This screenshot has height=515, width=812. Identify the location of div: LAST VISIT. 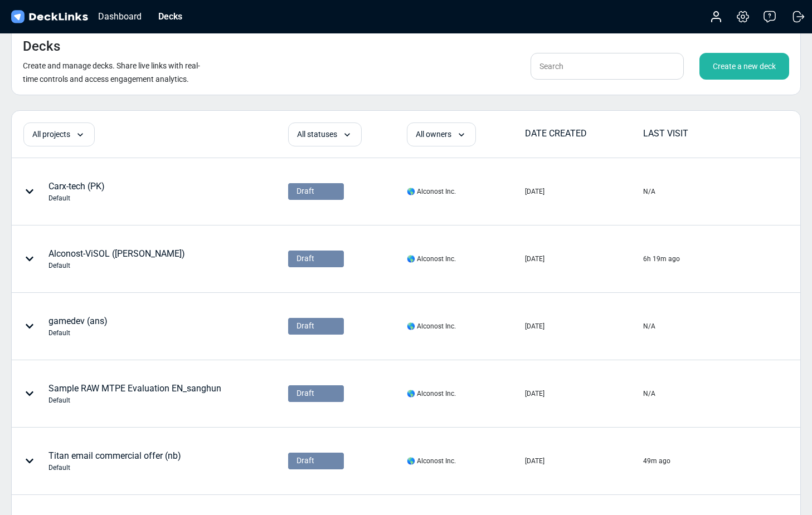
(701, 134).